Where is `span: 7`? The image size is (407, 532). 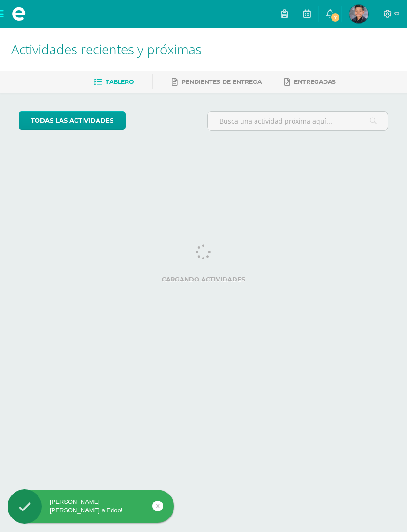 span: 7 is located at coordinates (335, 17).